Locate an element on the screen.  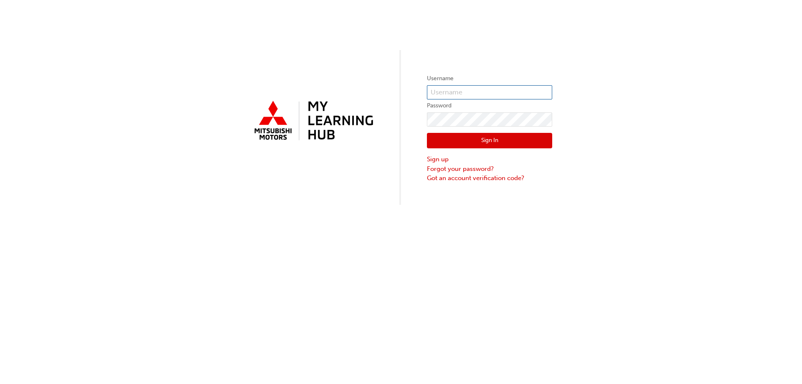
img: mmal is located at coordinates (312, 121).